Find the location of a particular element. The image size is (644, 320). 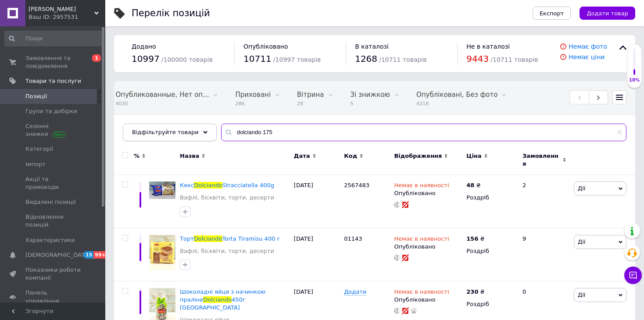

span: 2567483 is located at coordinates (357, 185).